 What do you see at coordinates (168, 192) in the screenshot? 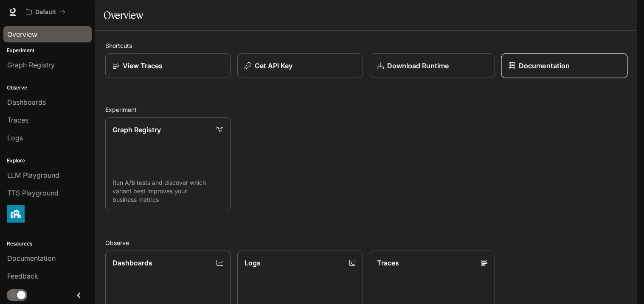
I see `p: Run A/B tests and discover which variant best improves your business metrics` at bounding box center [168, 192].